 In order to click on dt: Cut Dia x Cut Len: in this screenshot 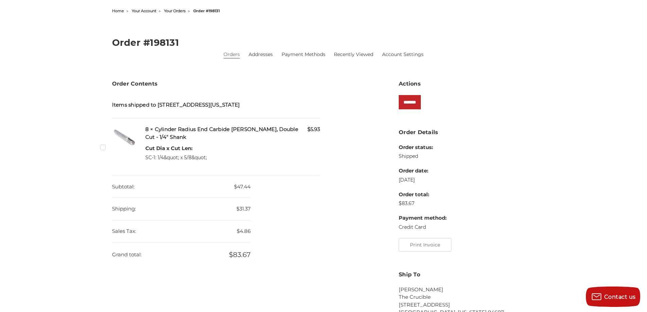, I will do `click(176, 148)`.